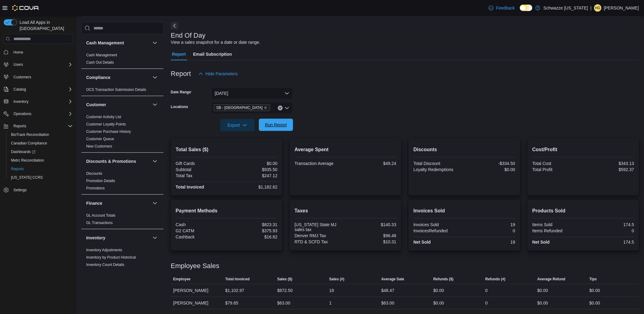  What do you see at coordinates (276, 125) in the screenshot?
I see `button: Run Report` at bounding box center [276, 125].